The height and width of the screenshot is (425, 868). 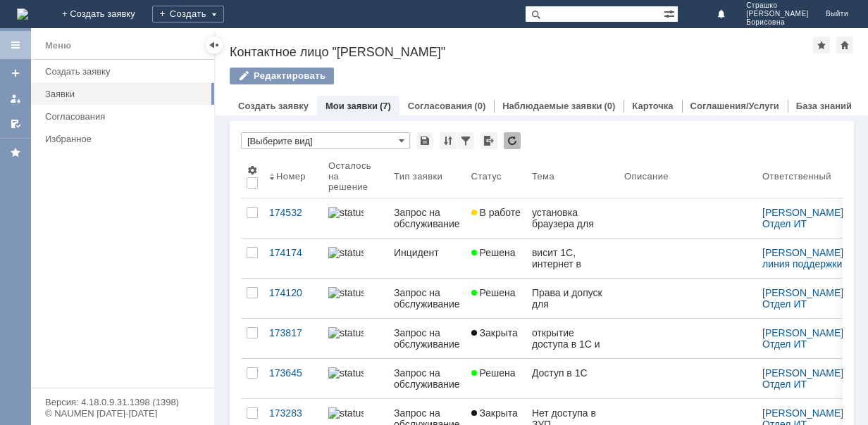 What do you see at coordinates (22, 14) in the screenshot?
I see `a: Перейти на домашнюю страницу` at bounding box center [22, 14].